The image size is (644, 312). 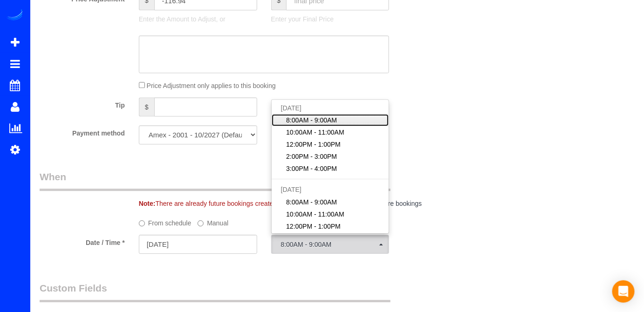 I want to click on p: Enter your Final Price, so click(x=330, y=19).